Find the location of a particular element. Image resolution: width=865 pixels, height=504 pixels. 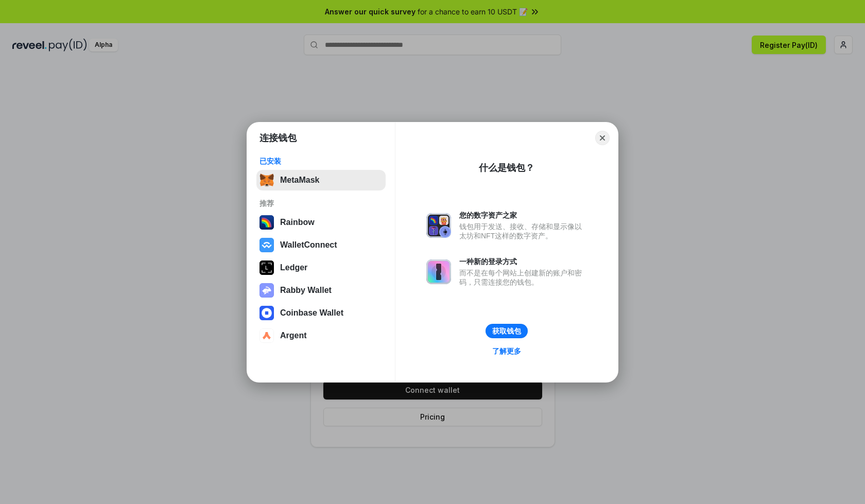

button: Argent is located at coordinates (320, 335).